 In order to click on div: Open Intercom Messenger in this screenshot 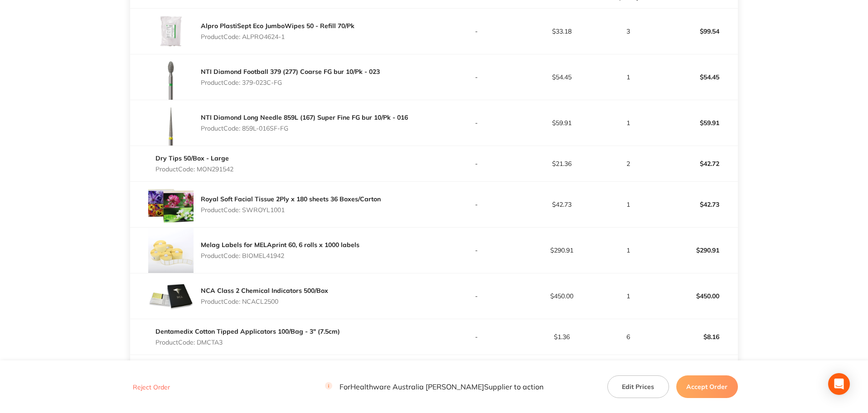, I will do `click(839, 384)`.